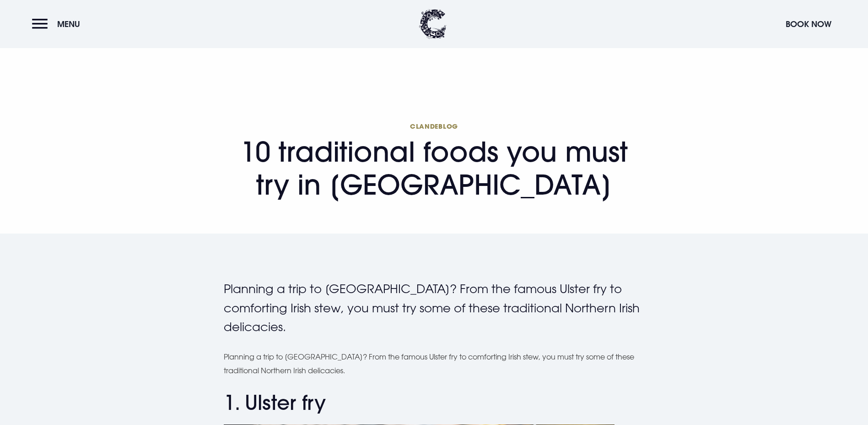  I want to click on span: Menu, so click(69, 24).